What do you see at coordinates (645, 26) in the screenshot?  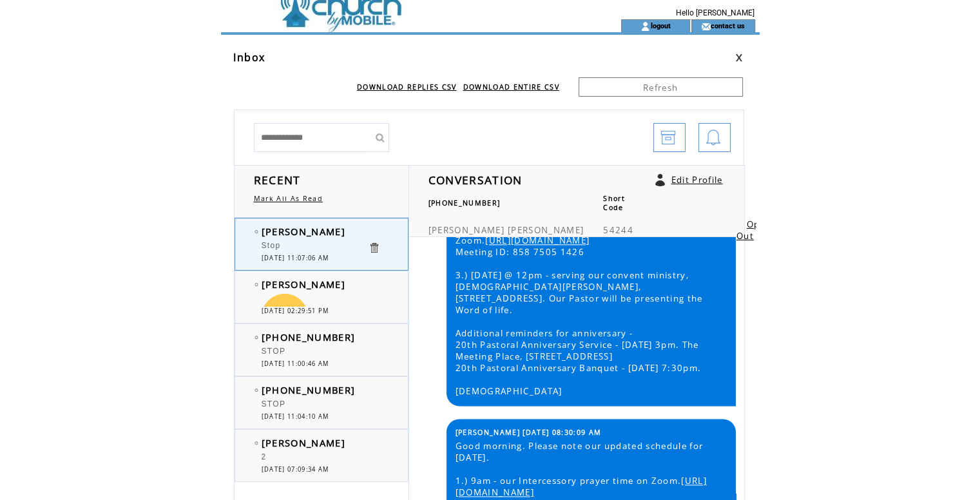 I see `img: account_icon.gif` at bounding box center [645, 26].